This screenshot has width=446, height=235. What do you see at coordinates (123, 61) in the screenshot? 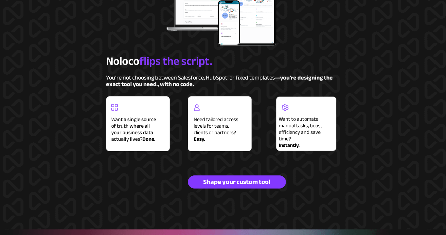
I see `span: Noloco` at bounding box center [123, 61].